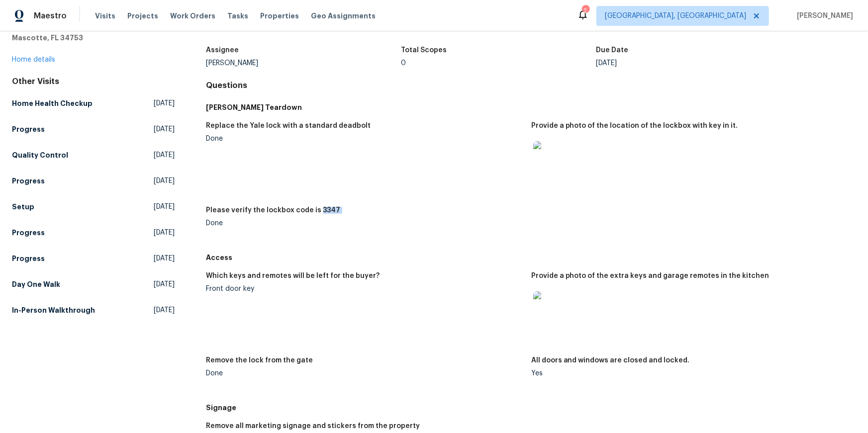 The width and height of the screenshot is (868, 433). Describe the element at coordinates (34, 60) in the screenshot. I see `a: Home details` at that location.